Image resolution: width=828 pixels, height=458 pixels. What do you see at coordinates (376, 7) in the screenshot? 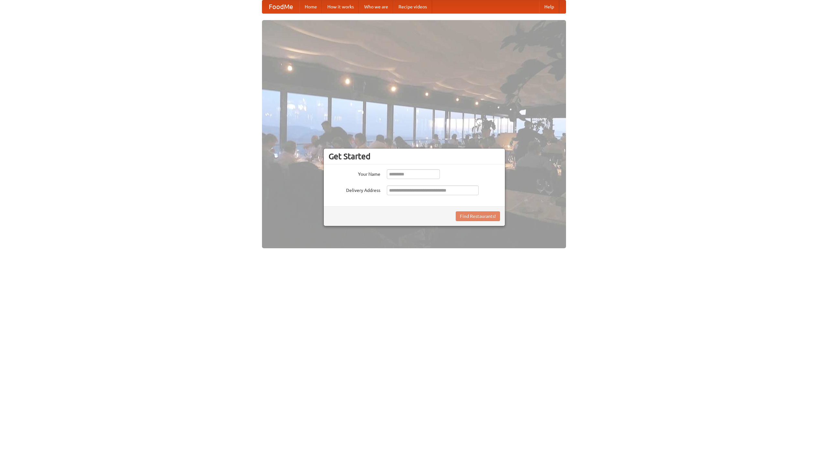
I see `a: Who we are` at bounding box center [376, 7].